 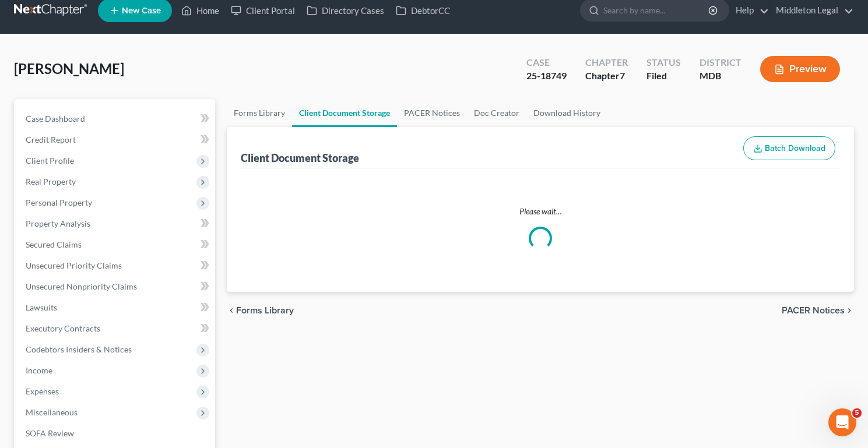 I want to click on a: Unsecured Priority Claims, so click(x=116, y=266).